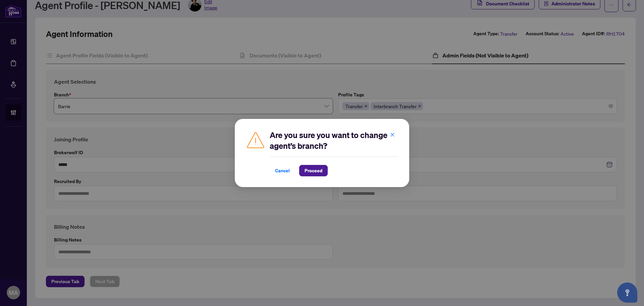  Describe the element at coordinates (334, 140) in the screenshot. I see `h2: Are you sure you want to change agent’s branch?` at that location.